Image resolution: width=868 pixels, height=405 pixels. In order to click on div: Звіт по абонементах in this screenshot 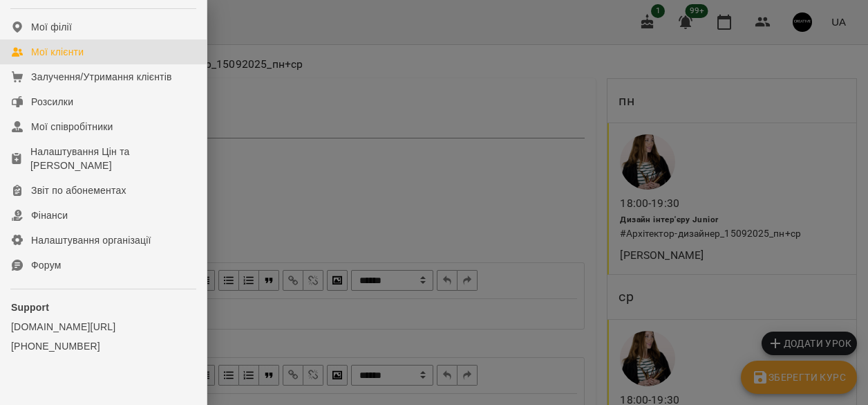, I will do `click(79, 190)`.